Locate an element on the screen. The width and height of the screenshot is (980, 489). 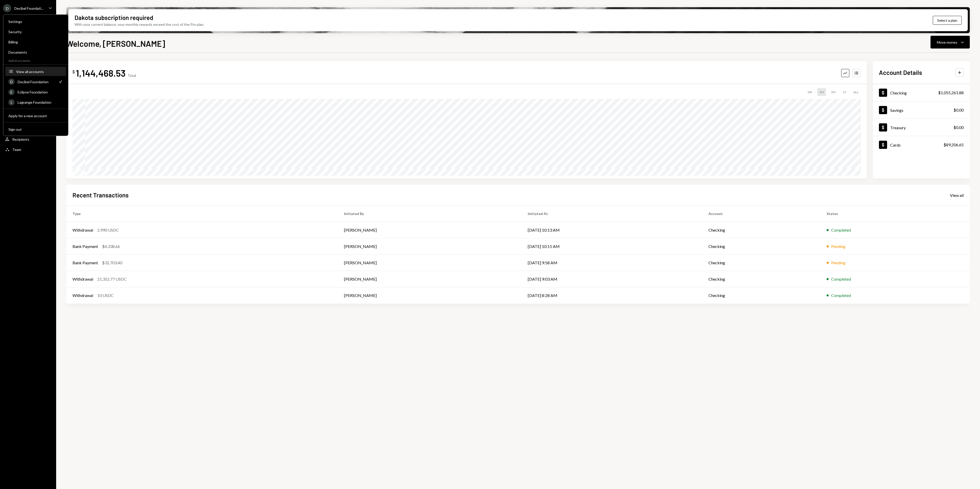
div: View all is located at coordinates (956, 195).